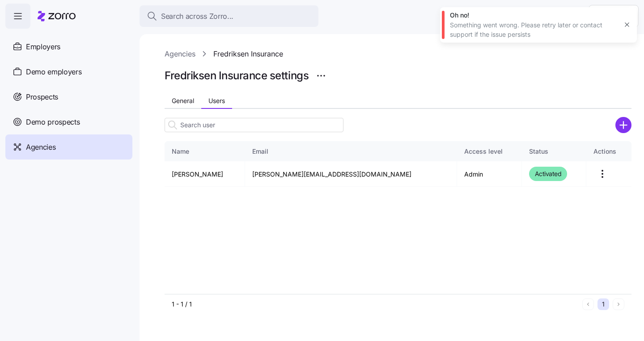 Image resolution: width=644 pixels, height=341 pixels. I want to click on td: Admin, so click(489, 174).